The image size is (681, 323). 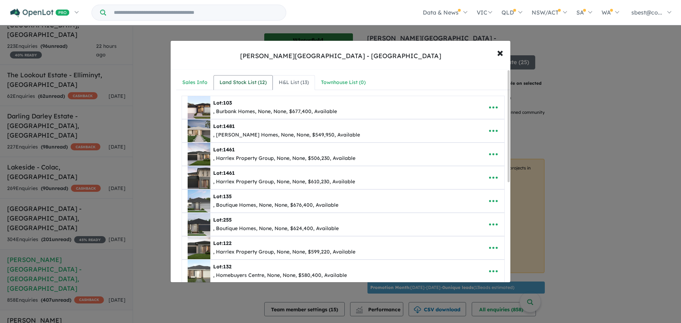 What do you see at coordinates (40, 13) in the screenshot?
I see `img: Openlot PRO Logo White` at bounding box center [40, 13].